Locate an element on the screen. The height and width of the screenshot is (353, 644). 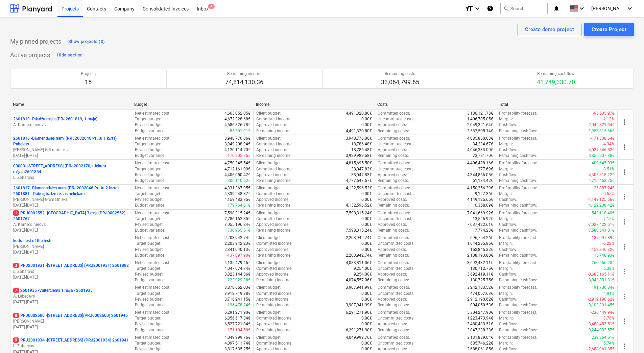
p: Profitability forecast : is located at coordinates (518, 138).